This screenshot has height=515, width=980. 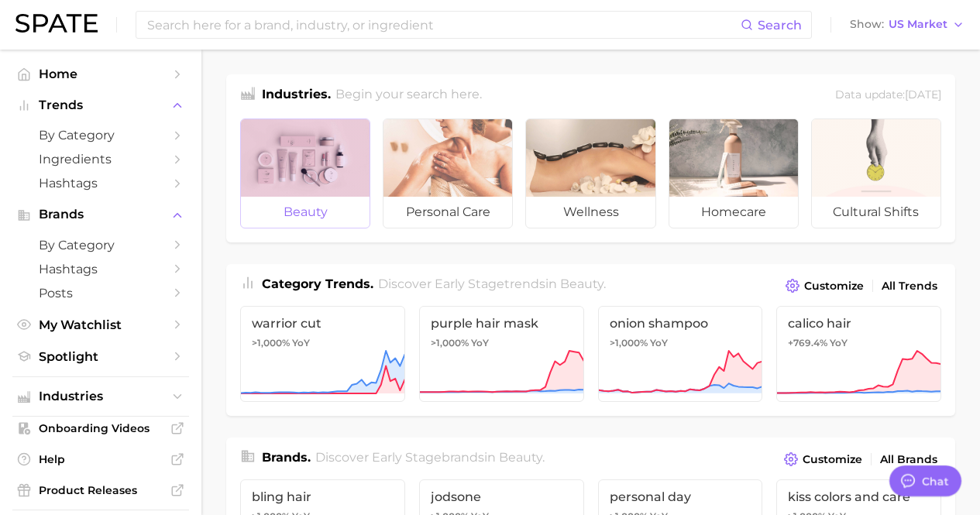 What do you see at coordinates (100, 293) in the screenshot?
I see `span: Posts` at bounding box center [100, 293].